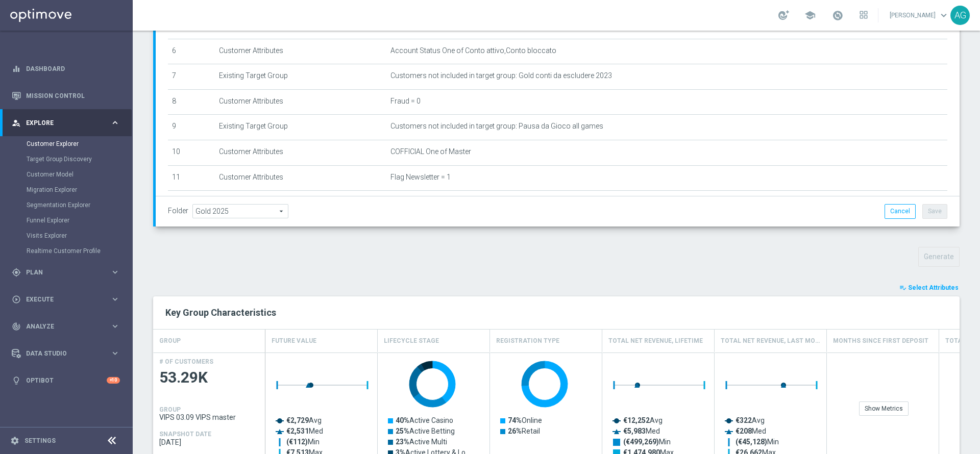 This screenshot has width=980, height=454. Describe the element at coordinates (61, 353) in the screenshot. I see `div: Data Studio` at that location.